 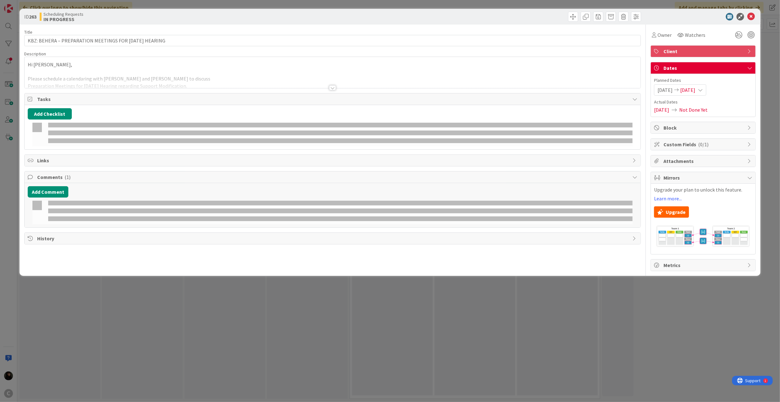 I want to click on span: ( 1 ), so click(x=67, y=177).